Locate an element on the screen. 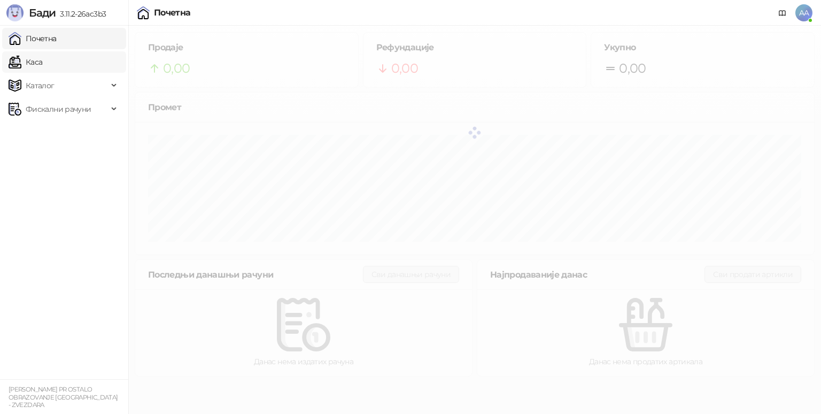  div: Почетна is located at coordinates (172, 13).